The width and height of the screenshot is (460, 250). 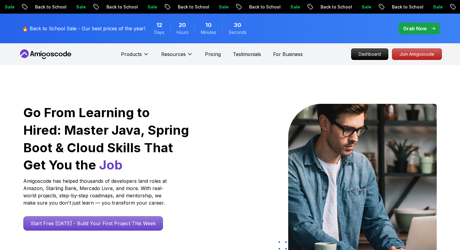 What do you see at coordinates (111, 164) in the screenshot?
I see `span: Job` at bounding box center [111, 164].